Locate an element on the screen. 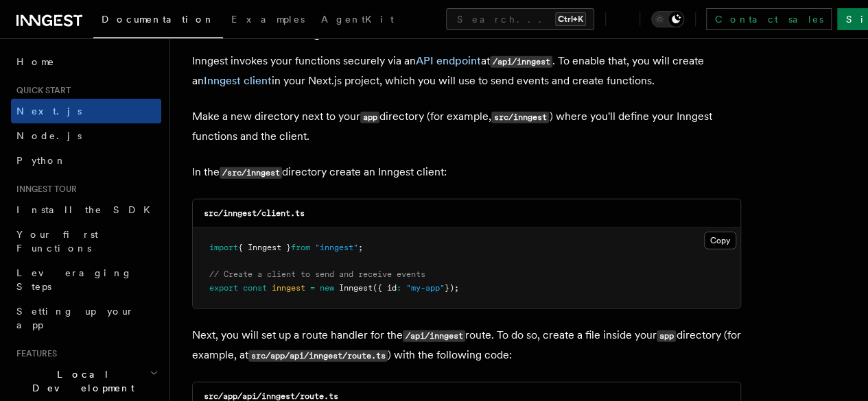 The height and width of the screenshot is (401, 868). a: Contact sales is located at coordinates (769, 20).